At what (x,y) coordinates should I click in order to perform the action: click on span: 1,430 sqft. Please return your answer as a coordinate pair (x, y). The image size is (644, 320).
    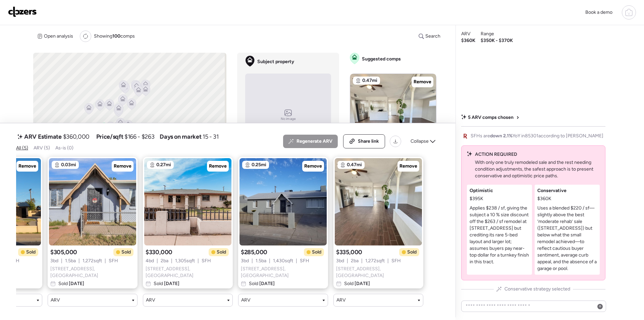
    Looking at the image, I should click on (283, 261).